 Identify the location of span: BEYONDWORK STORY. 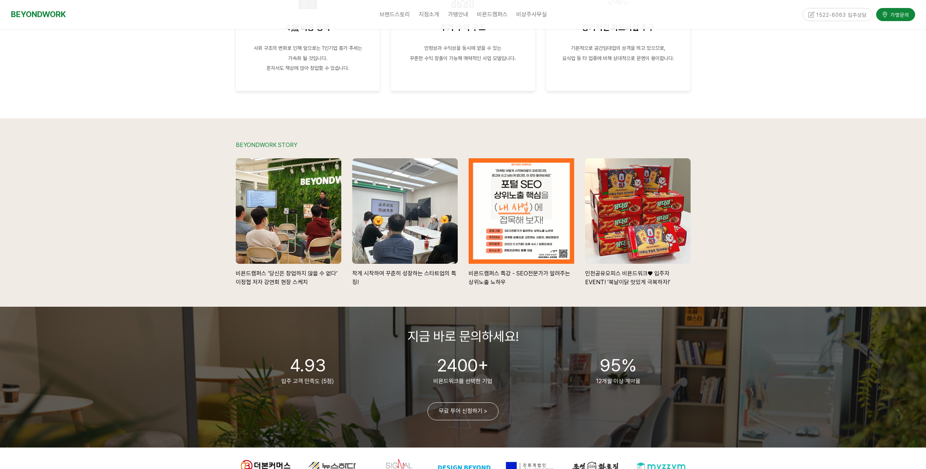
(266, 145).